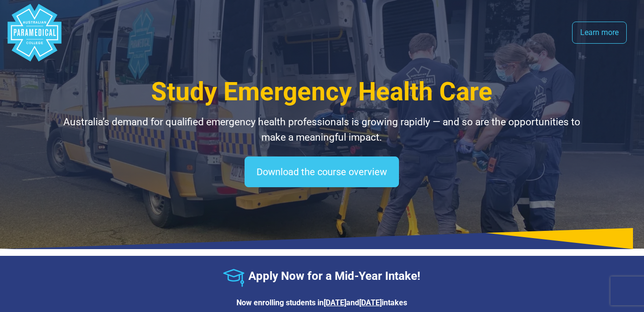 The height and width of the screenshot is (312, 644). Describe the element at coordinates (35, 33) in the screenshot. I see `div: Australian Paramedical College` at that location.